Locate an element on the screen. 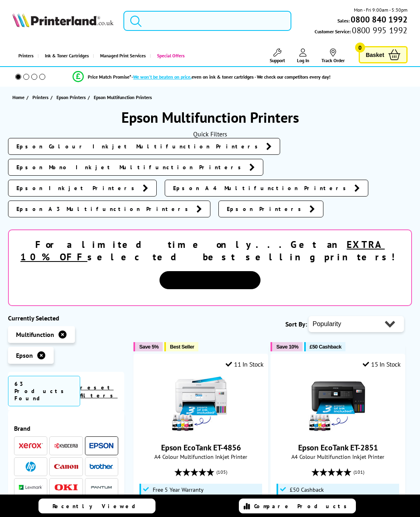  button: Save 5% is located at coordinates (148, 347).